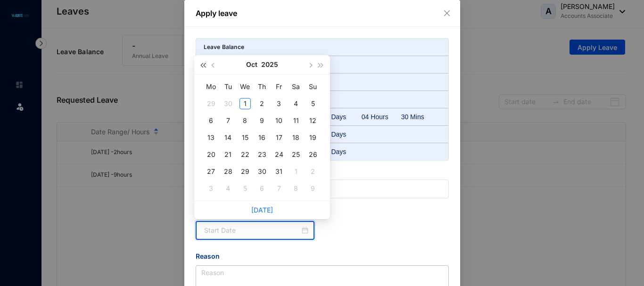 The image size is (644, 286). What do you see at coordinates (296, 121) in the screenshot?
I see `div: 11` at bounding box center [296, 121].